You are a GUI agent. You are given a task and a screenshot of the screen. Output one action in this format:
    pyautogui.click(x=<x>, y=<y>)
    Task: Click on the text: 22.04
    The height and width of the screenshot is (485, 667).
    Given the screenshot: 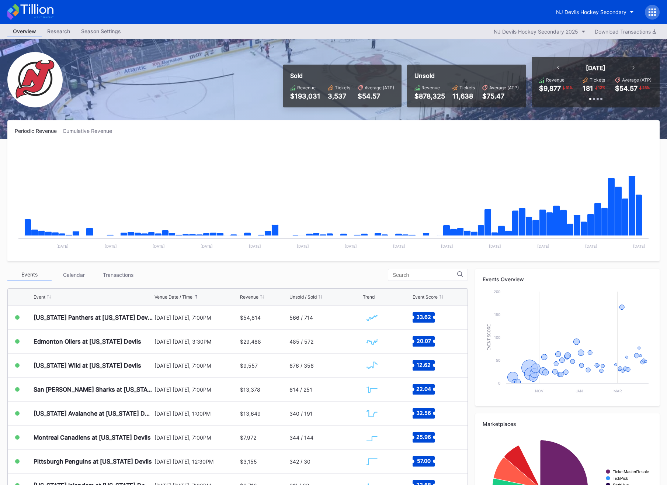 What is the action you would take?
    pyautogui.click(x=424, y=388)
    